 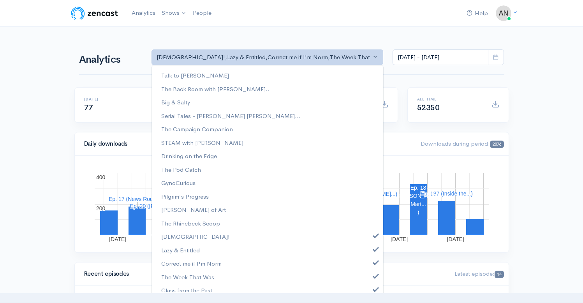 What do you see at coordinates (101, 208) in the screenshot?
I see `text: 200` at bounding box center [101, 208].